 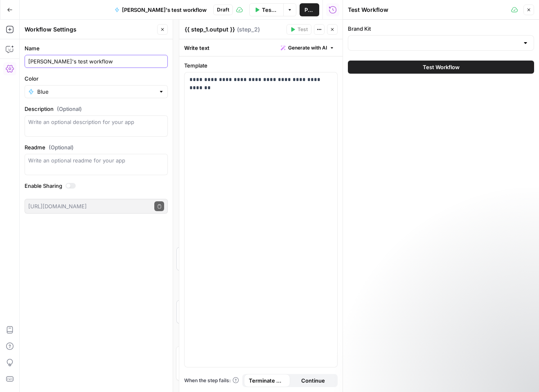 I want to click on a: When the step fails:, so click(x=211, y=380).